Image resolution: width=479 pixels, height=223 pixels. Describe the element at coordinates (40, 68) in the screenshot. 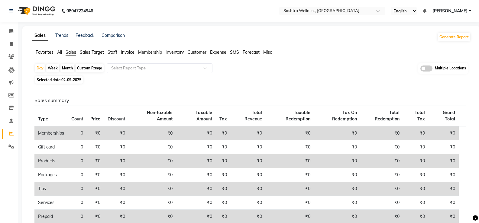

I see `div: Day` at that location.